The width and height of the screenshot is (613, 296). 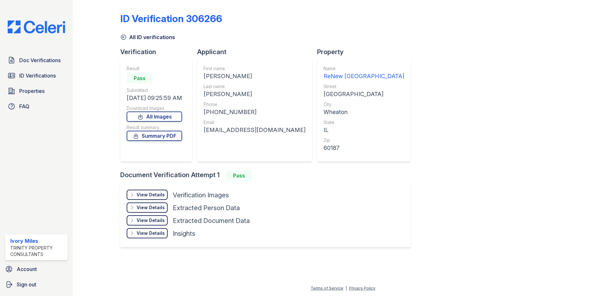 What do you see at coordinates (255, 87) in the screenshot?
I see `div: Last name` at bounding box center [255, 87].